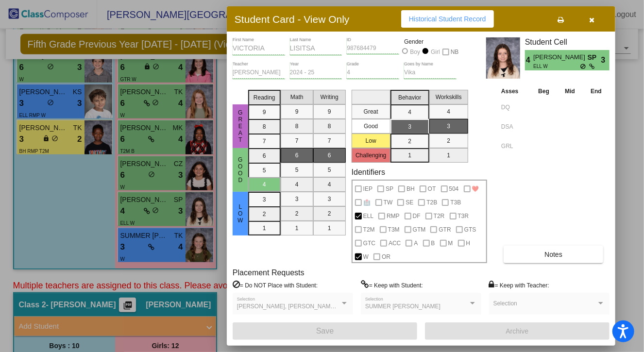 Image resolution: width=644 pixels, height=352 pixels. What do you see at coordinates (394, 229) in the screenshot?
I see `span: T3M` at bounding box center [394, 229].